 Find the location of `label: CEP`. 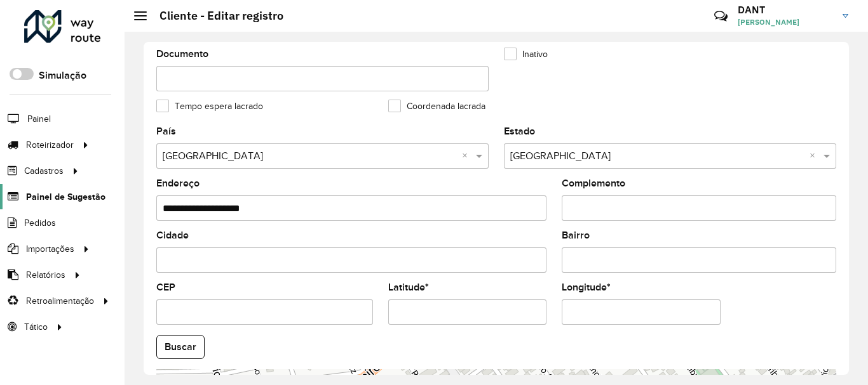

label: CEP is located at coordinates (166, 287).